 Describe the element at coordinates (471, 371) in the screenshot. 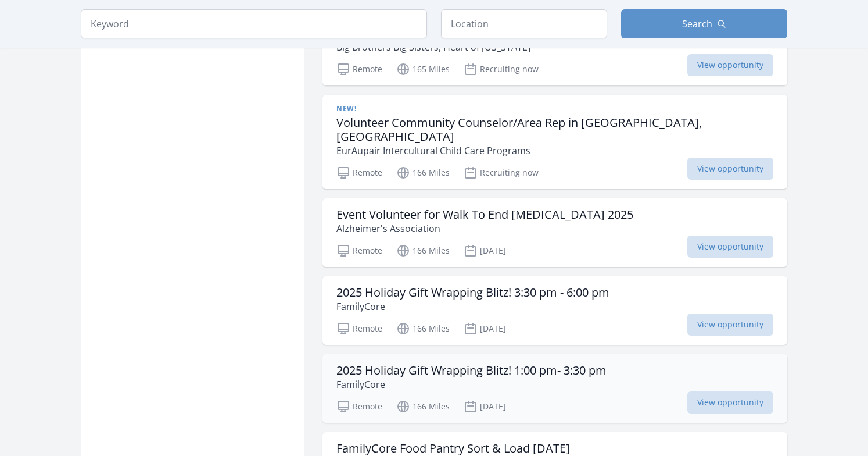

I see `h3: 2025 Holiday Gift Wrapping Blitz! 1:00 pm- 3:30 pm` at that location.